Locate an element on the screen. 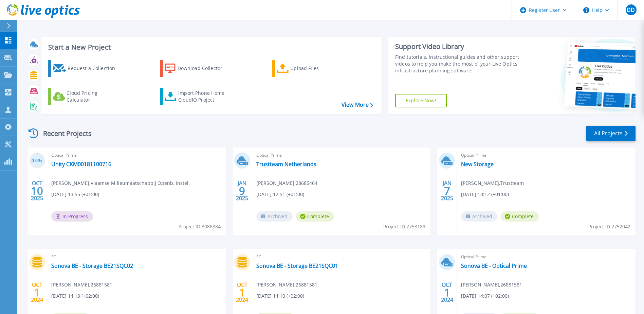  h3: 0.69 is located at coordinates (37, 161).